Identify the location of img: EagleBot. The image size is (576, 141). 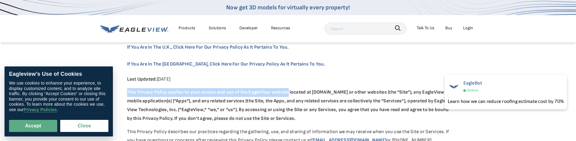
(454, 86).